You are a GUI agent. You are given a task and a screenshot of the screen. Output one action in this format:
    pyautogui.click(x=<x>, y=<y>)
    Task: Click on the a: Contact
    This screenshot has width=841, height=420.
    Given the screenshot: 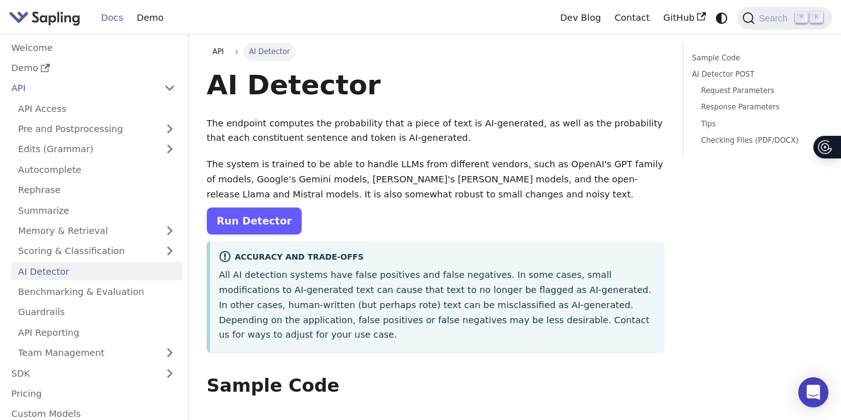 What is the action you would take?
    pyautogui.click(x=632, y=18)
    